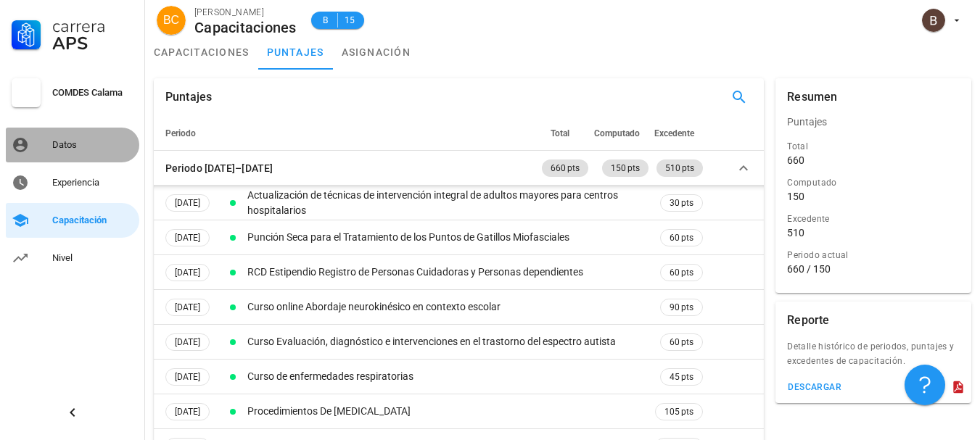 The width and height of the screenshot is (980, 440). I want to click on span: 45 pts, so click(681, 376).